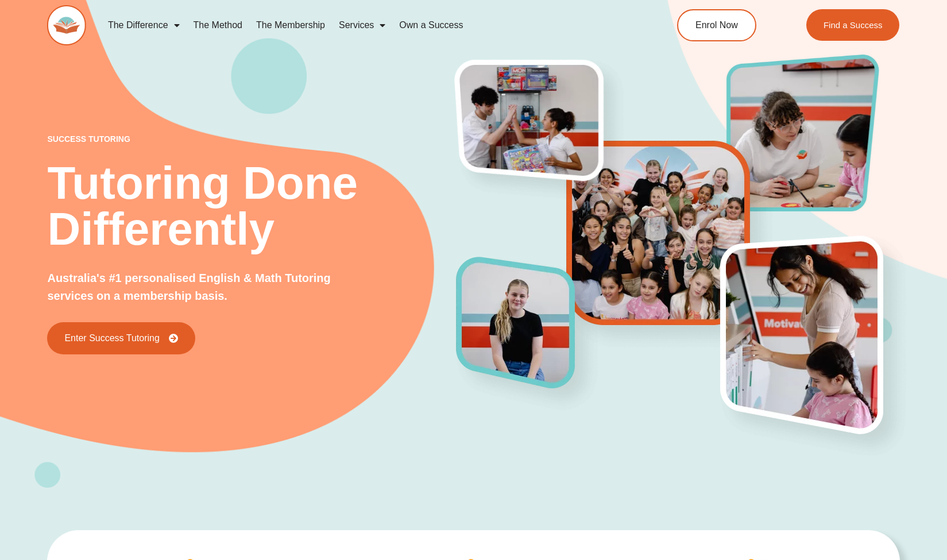  I want to click on a: Services, so click(362, 25).